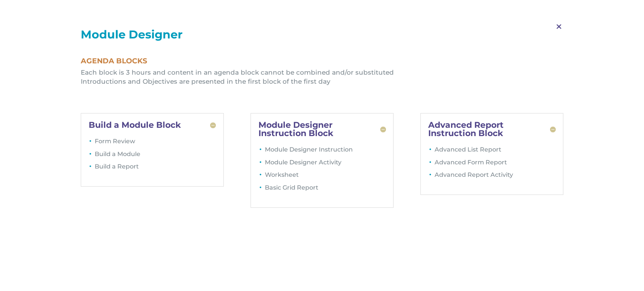 This screenshot has width=644, height=291. I want to click on li: Form Review, so click(155, 143).